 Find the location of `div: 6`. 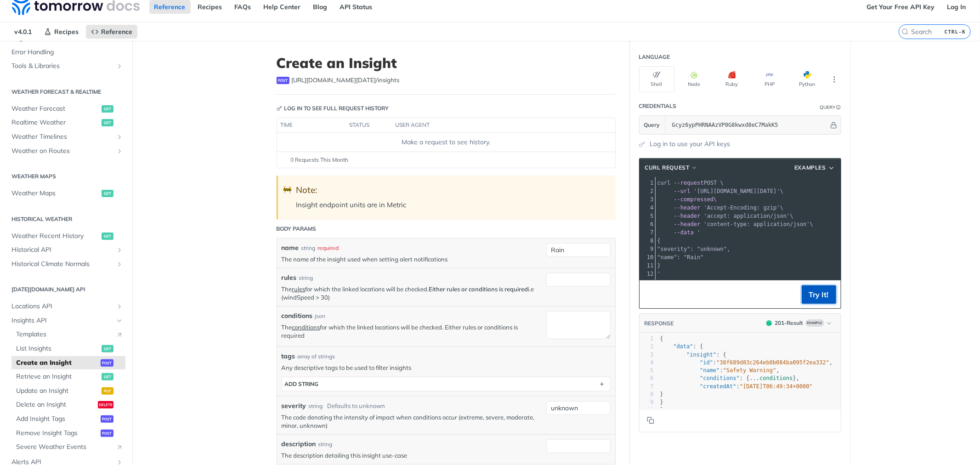

div: 6 is located at coordinates (647, 224).